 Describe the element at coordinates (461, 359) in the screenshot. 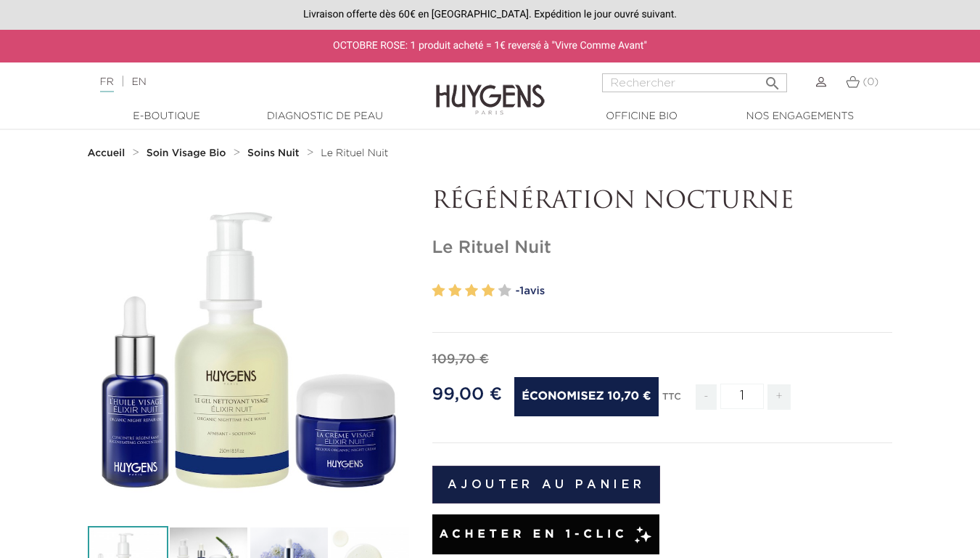

I see `span: 109,70 €` at that location.